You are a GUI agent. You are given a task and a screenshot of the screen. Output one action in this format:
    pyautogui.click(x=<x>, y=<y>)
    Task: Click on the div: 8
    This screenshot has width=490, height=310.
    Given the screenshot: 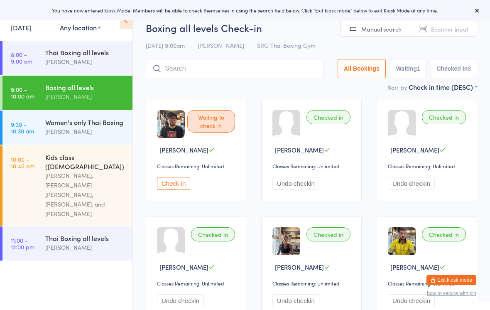 What is the action you would take?
    pyautogui.click(x=470, y=69)
    